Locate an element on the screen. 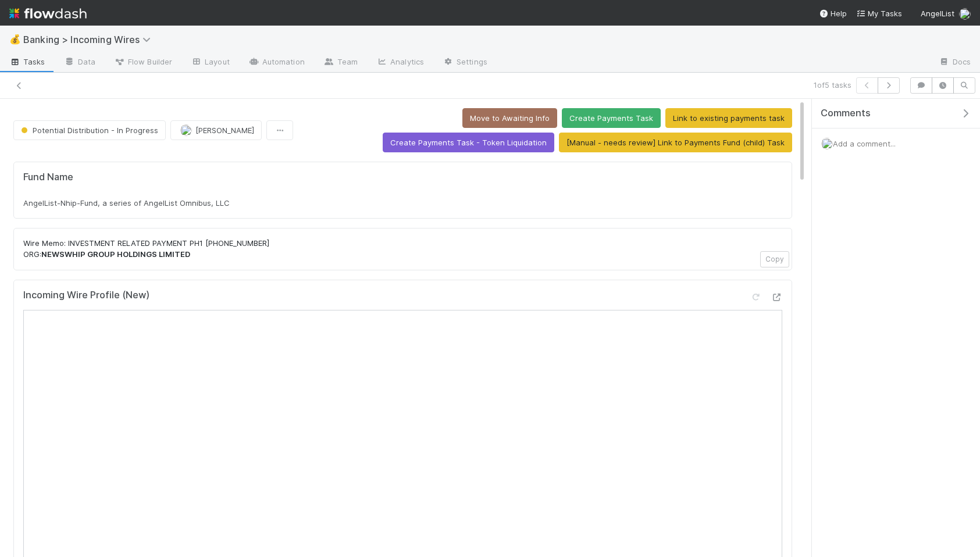 Image resolution: width=980 pixels, height=557 pixels. img: logo-inverted-e16ddd16eac7371096b0.svg is located at coordinates (48, 13).